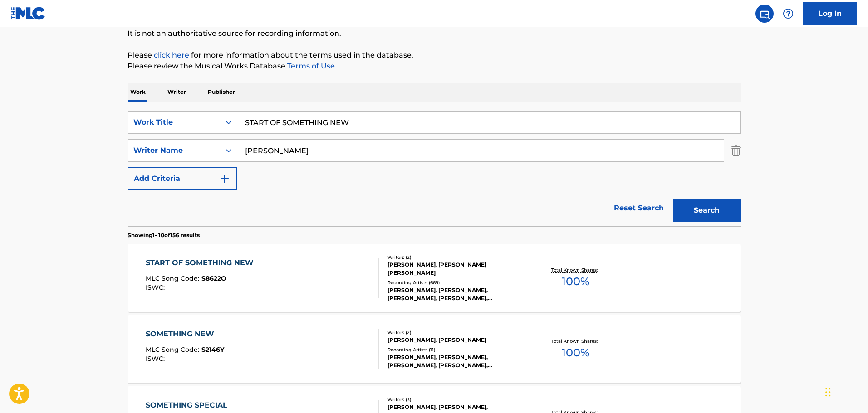 The image size is (868, 413). What do you see at coordinates (456, 282) in the screenshot?
I see `div: Recording Artists ( 669 )` at bounding box center [456, 282].